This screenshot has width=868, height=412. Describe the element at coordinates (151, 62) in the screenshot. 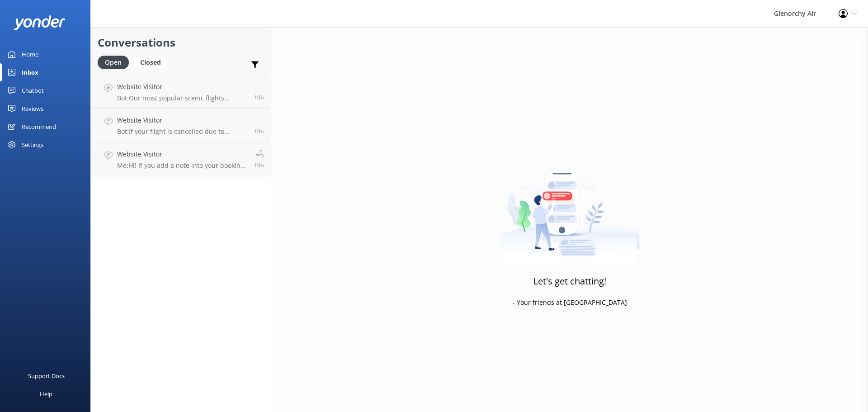

I see `div: Closed` at that location.